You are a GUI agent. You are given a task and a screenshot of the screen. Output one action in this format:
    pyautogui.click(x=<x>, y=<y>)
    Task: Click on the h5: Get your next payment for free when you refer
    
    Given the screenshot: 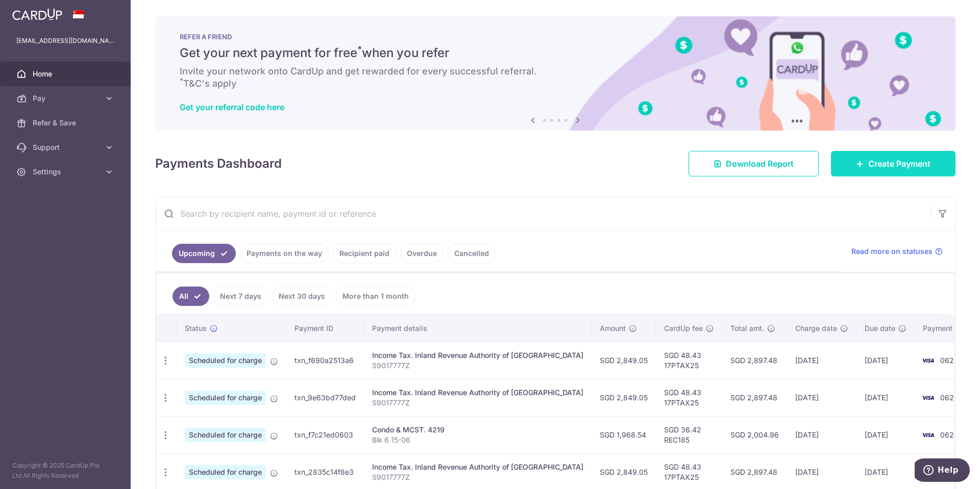 What is the action you would take?
    pyautogui.click(x=555, y=53)
    